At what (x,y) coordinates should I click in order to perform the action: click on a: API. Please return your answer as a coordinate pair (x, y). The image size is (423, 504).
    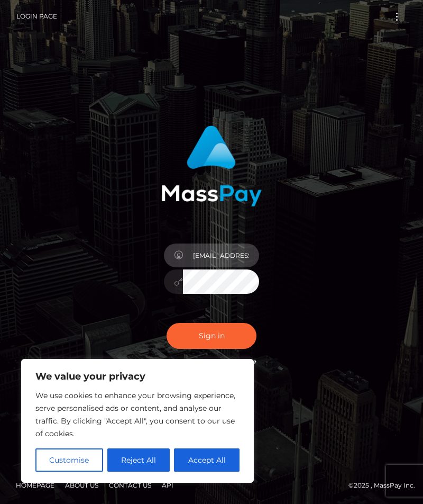
    Looking at the image, I should click on (168, 485).